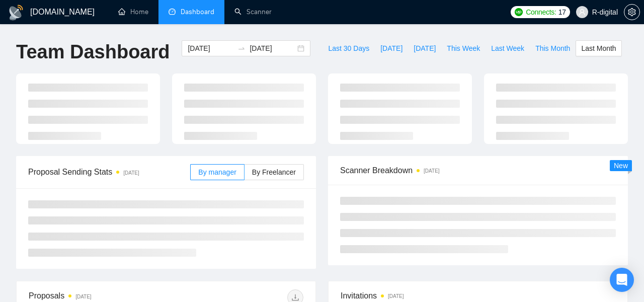  I want to click on span: New, so click(621, 165).